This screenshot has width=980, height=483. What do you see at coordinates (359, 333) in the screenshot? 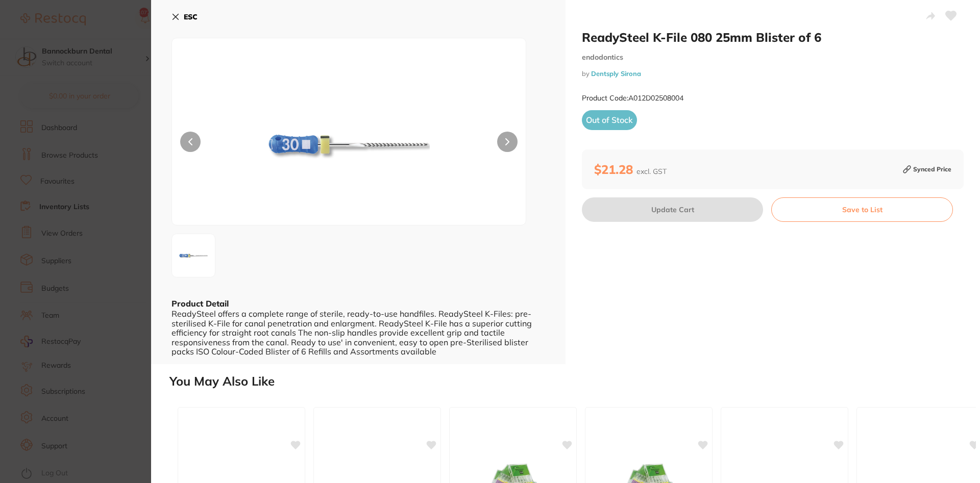
I see `div: ReadySteel offers a complete range of sterile, ready-to-use handfiles. ReadySteel K-Files: pre-st...` at bounding box center [359, 333].